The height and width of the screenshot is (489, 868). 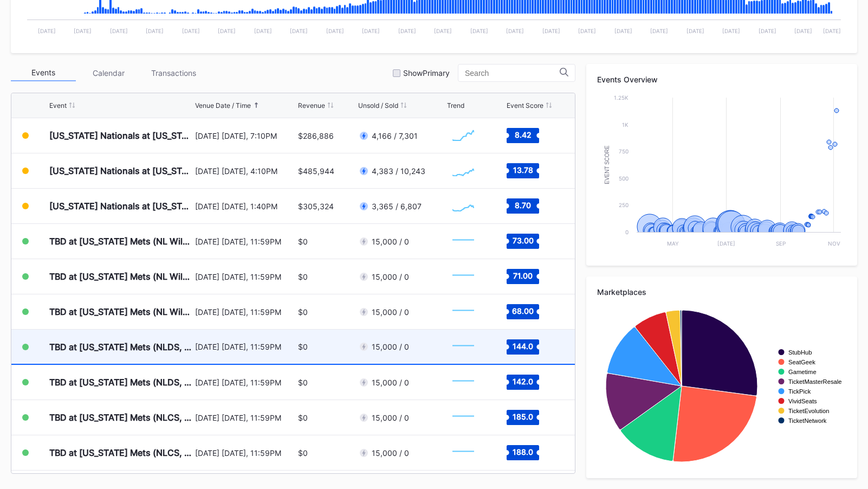 What do you see at coordinates (427, 73) in the screenshot?
I see `div: Show Primary` at bounding box center [427, 73].